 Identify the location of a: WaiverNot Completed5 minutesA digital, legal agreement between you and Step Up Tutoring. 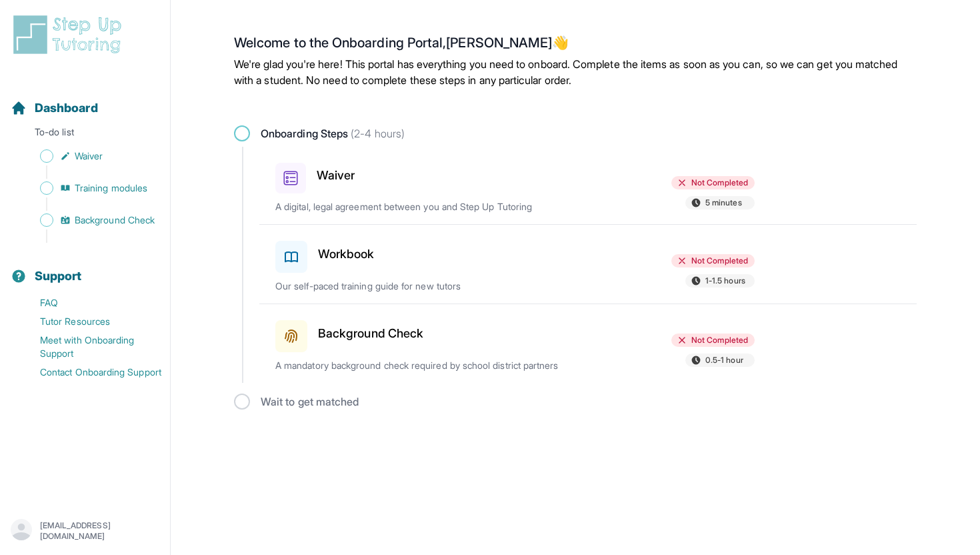
(588, 186).